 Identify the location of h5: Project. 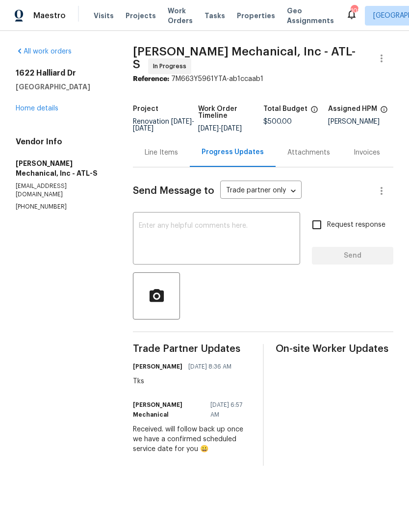
(146, 109).